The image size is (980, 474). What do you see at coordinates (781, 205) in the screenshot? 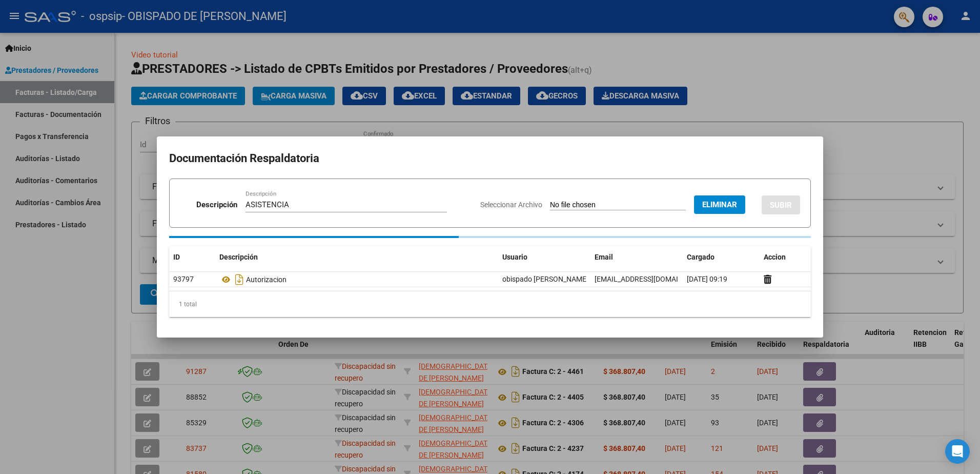
I see `button: SUBIR` at bounding box center [781, 205].